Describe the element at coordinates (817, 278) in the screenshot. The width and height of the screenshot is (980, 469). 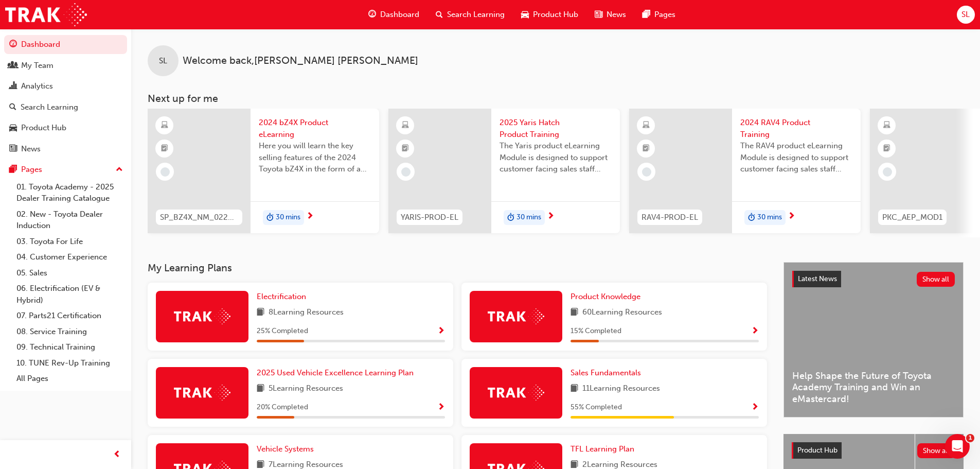
I see `span: Latest News` at that location.